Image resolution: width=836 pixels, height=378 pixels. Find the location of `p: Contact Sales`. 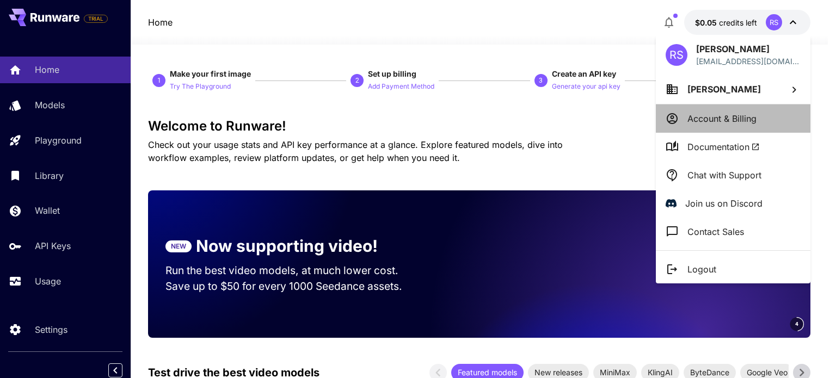

p: Contact Sales is located at coordinates (715, 232).